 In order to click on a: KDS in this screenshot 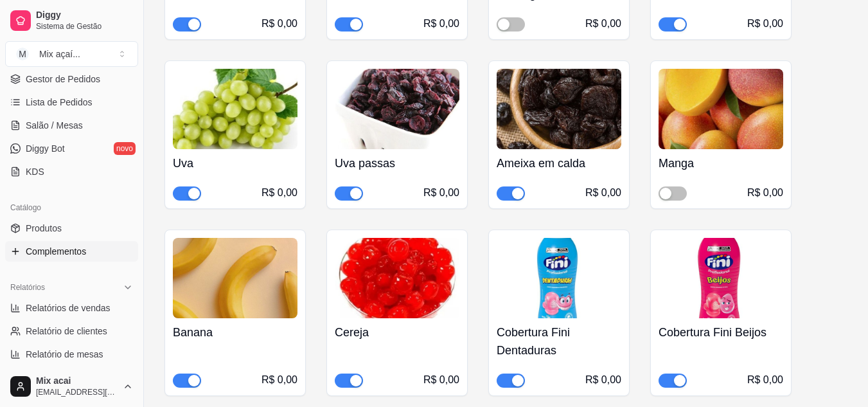, I will do `click(72, 171)`.